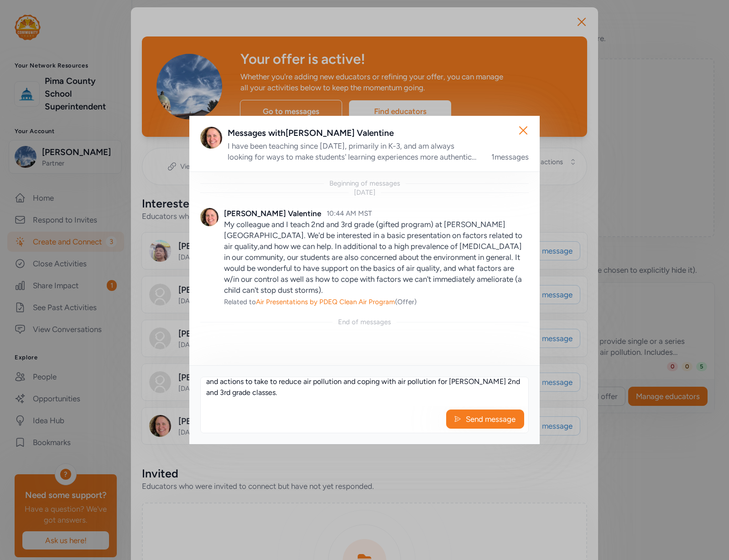 This screenshot has height=560, width=729. What do you see at coordinates (349, 214) in the screenshot?
I see `span: 10:44 AM MST` at bounding box center [349, 214].